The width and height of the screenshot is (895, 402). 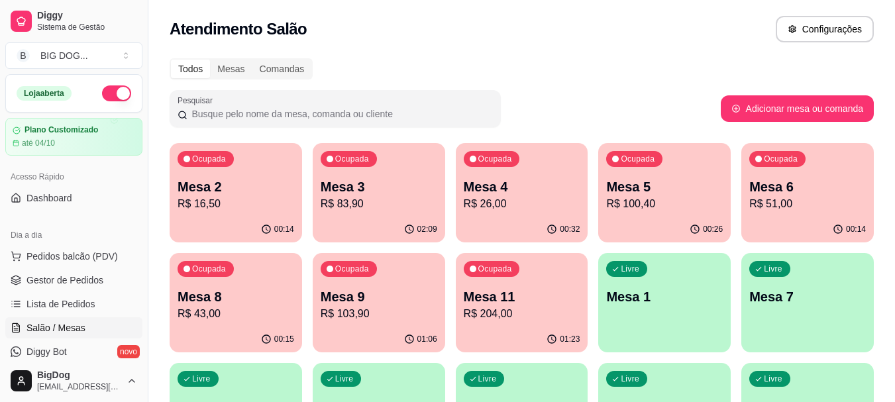 I want to click on p: 01:23, so click(x=570, y=339).